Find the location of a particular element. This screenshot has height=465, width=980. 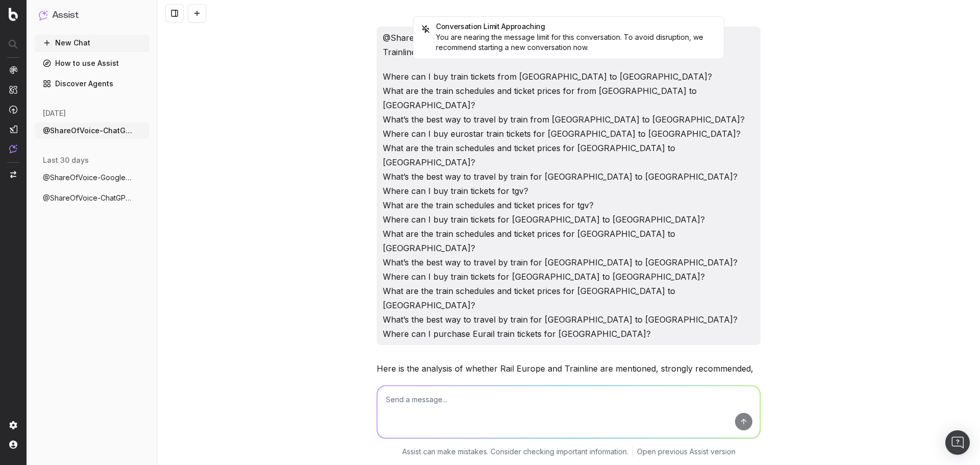

p: Here is the analysis of whether Rail Europe and Trainline are mentioned, strongly recommended, or... is located at coordinates (569, 376).